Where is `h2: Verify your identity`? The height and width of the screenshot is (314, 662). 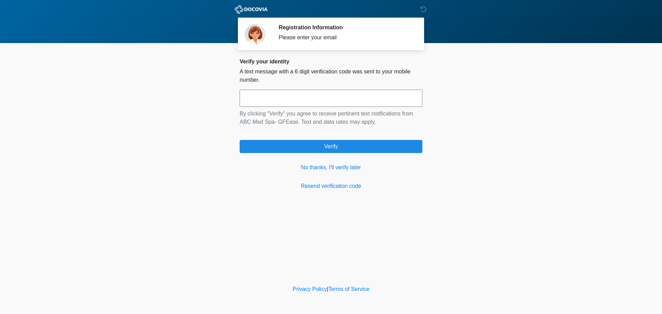
h2: Verify your identity is located at coordinates (331, 61).